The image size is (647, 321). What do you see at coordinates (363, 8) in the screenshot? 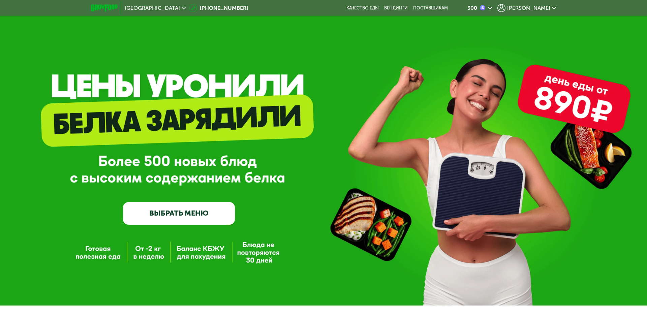
I see `a: Качество еды` at bounding box center [363, 8].